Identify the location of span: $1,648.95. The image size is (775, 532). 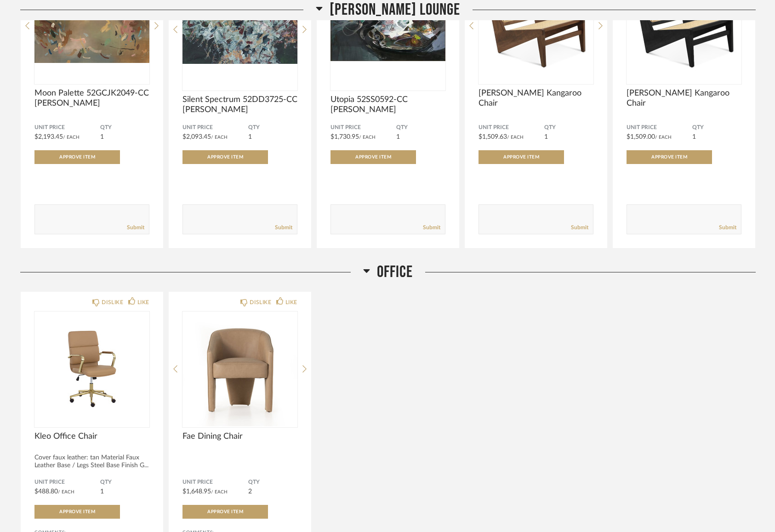
(197, 492).